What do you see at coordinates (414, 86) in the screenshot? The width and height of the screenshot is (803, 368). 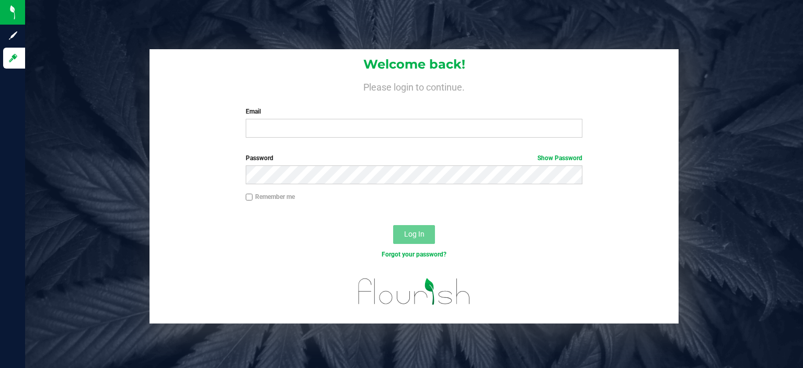 I see `h4: Please login to continue.` at bounding box center [414, 86].